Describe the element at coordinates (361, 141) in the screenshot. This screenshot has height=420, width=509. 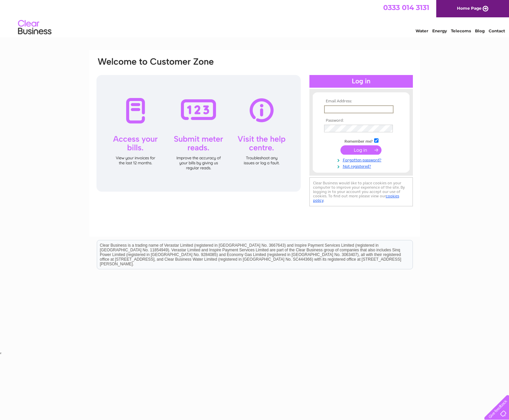
I see `td: Remember me?` at that location.